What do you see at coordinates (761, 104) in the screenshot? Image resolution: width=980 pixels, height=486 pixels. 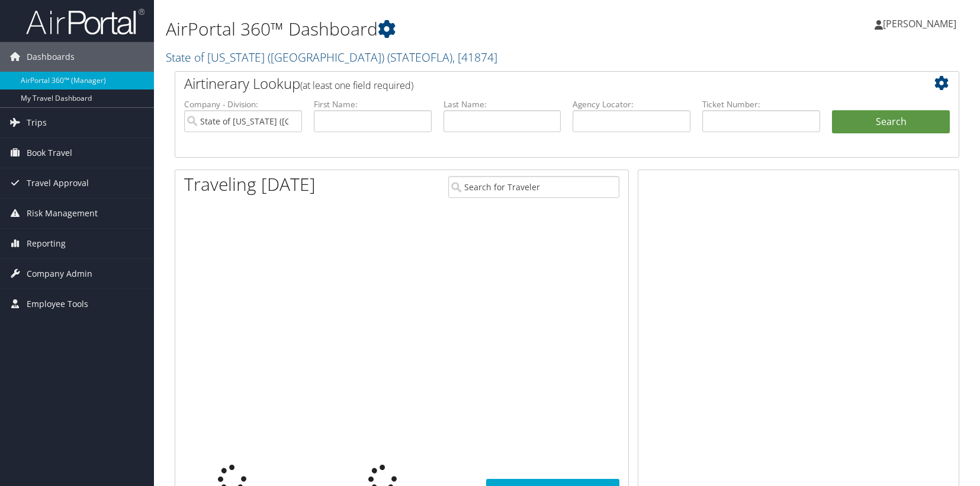 I see `label: Ticket Number:` at bounding box center [761, 104].